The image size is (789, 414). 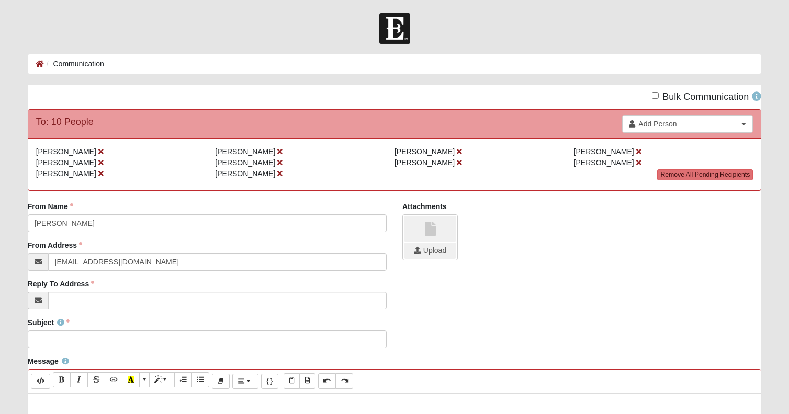 What do you see at coordinates (270, 381) in the screenshot?
I see `button: Merge Field` at bounding box center [270, 381].